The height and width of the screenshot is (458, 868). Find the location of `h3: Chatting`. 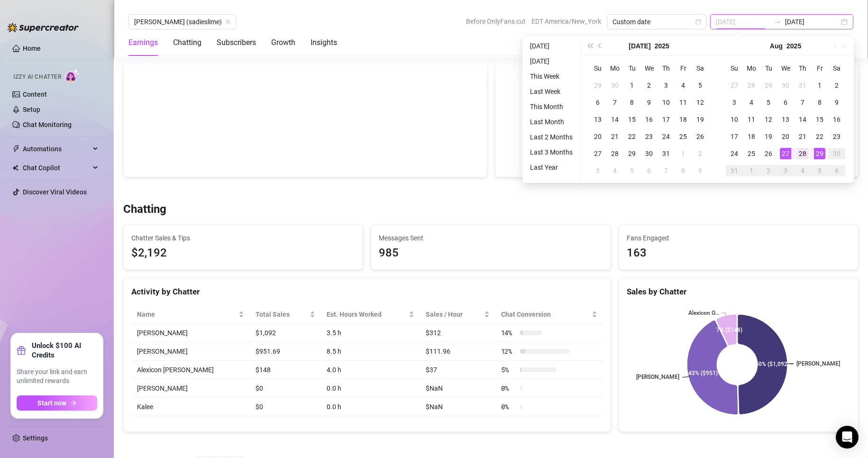

h3: Chatting is located at coordinates (145, 209).